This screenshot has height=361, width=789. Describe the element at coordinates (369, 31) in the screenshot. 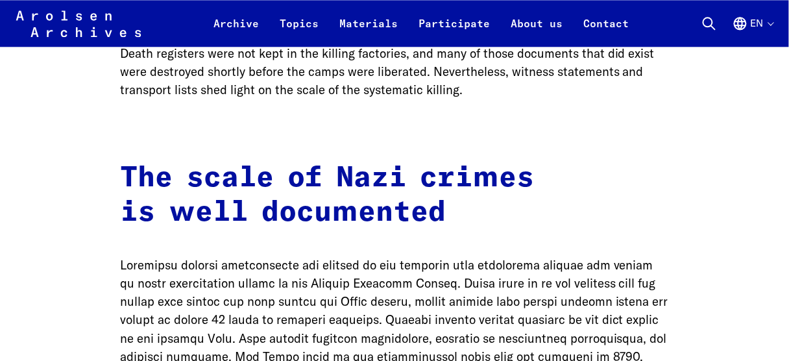

I see `a: Materials` at that location.